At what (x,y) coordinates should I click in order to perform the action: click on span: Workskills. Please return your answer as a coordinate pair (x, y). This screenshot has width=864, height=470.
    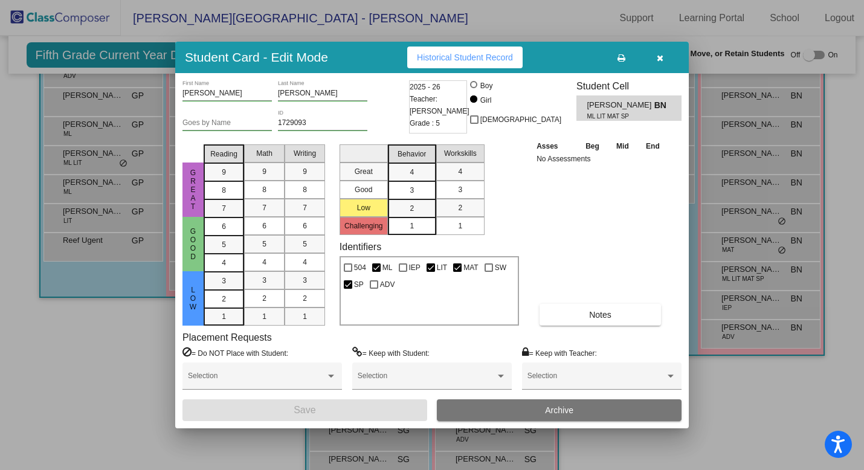
    Looking at the image, I should click on (460, 153).